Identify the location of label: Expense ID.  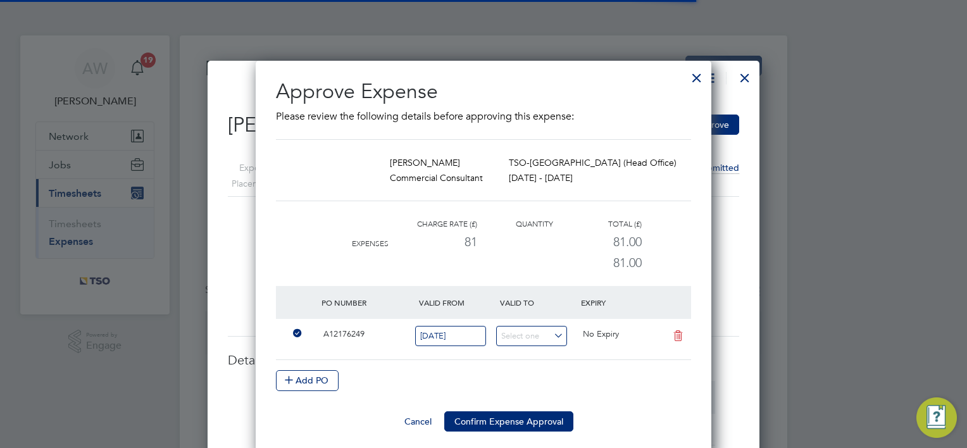
(248, 168).